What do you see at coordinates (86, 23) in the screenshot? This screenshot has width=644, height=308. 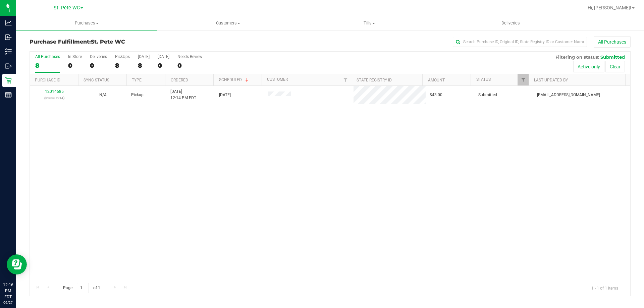 I see `a: Purchases` at bounding box center [86, 23].